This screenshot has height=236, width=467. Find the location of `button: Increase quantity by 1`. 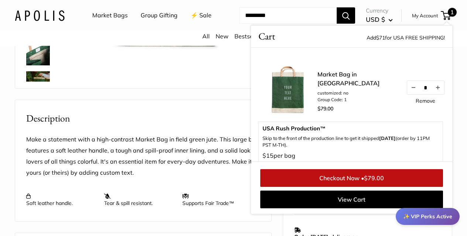

button: Increase quantity by 1 is located at coordinates (438, 87).